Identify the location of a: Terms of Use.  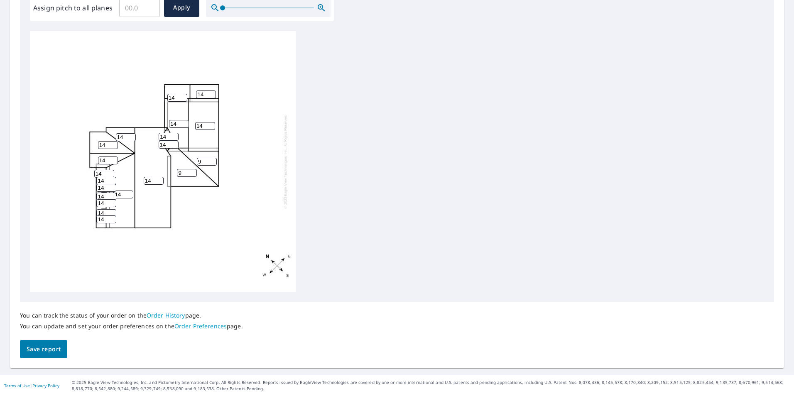
(17, 386).